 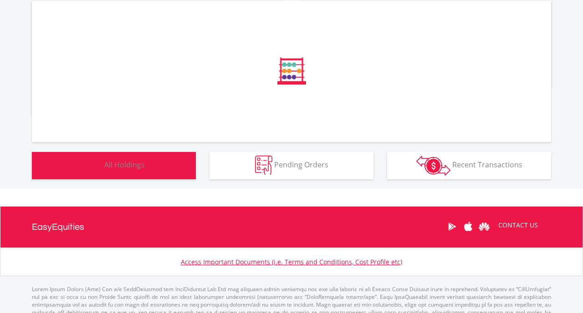 What do you see at coordinates (433, 166) in the screenshot?
I see `img: transactions-zar-wht.png` at bounding box center [433, 166].